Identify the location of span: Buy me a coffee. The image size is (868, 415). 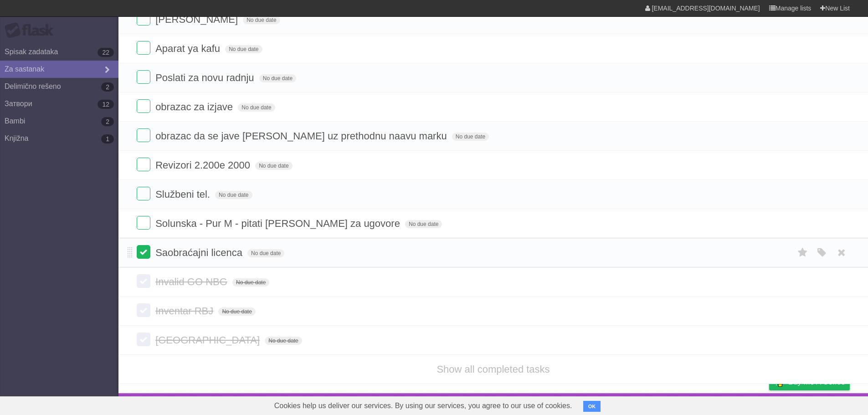
(817, 382).